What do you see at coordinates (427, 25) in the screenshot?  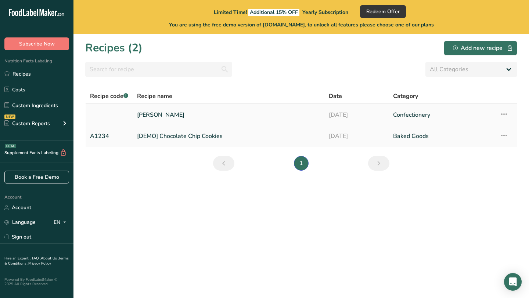 I see `span: plans` at bounding box center [427, 25].